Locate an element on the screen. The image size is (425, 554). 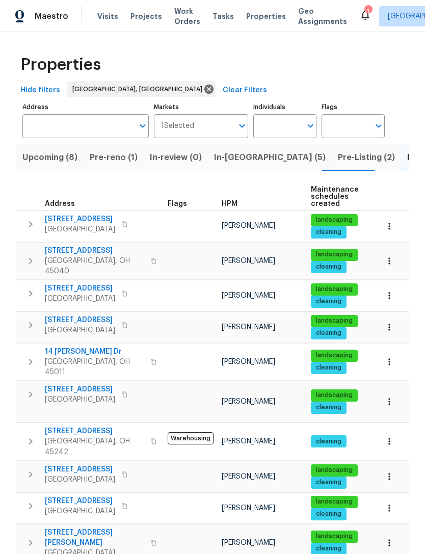
span: Work Orders is located at coordinates (187, 16).